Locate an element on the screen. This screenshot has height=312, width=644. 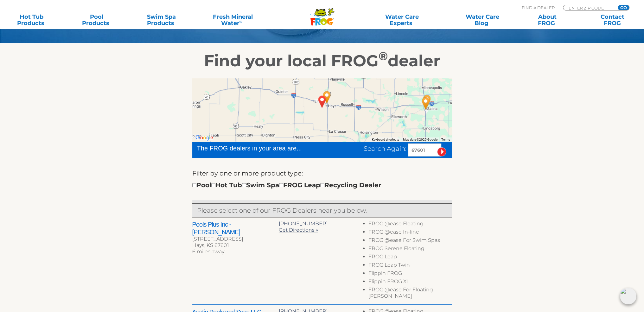
div: Pool Hot Tub Swim Spa FROG Leap Recycling Dealer is located at coordinates (287, 185).